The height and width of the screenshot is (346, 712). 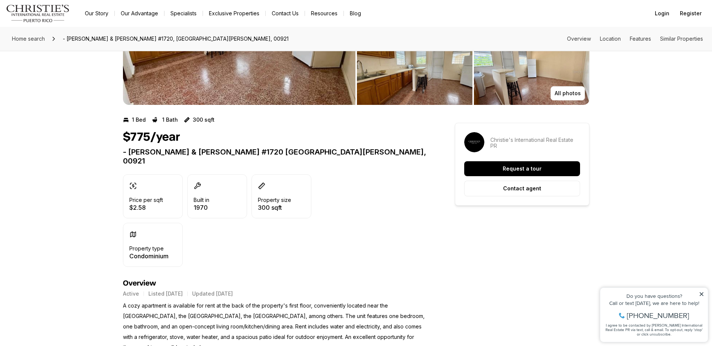 I want to click on button: Register, so click(x=690, y=13).